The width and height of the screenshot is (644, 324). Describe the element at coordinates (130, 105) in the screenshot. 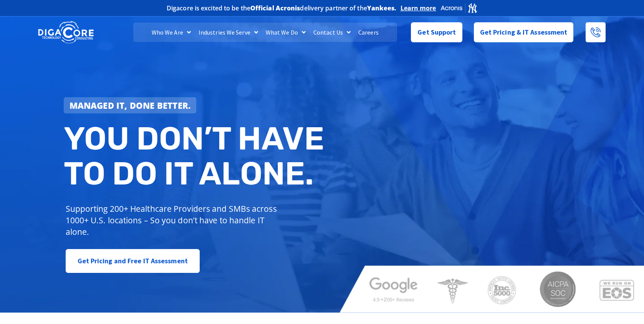

I see `a: Managed IT, done better.` at that location.